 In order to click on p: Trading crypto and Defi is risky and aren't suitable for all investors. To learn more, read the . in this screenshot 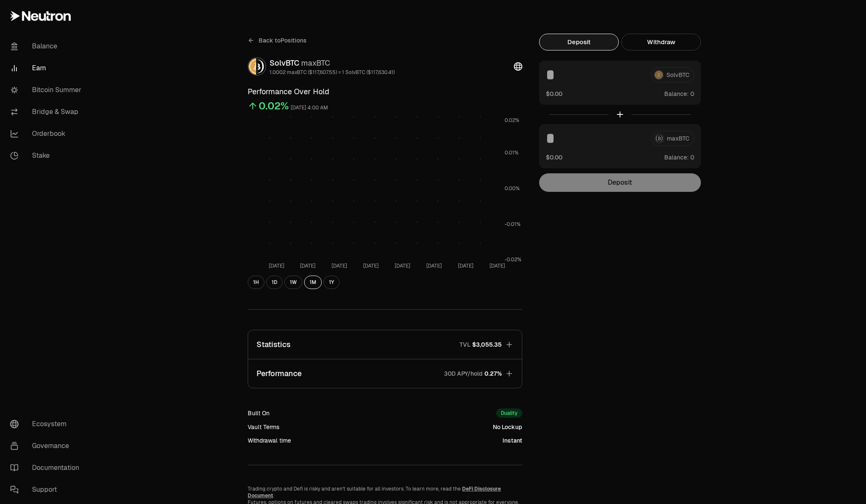, I will do `click(385, 492)`.